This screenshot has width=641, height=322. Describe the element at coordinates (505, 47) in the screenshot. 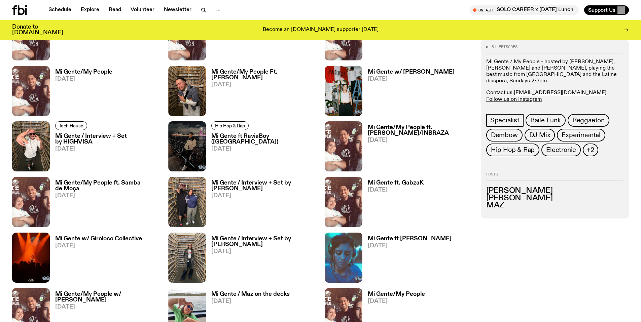

I see `span: 81 episodes` at that location.